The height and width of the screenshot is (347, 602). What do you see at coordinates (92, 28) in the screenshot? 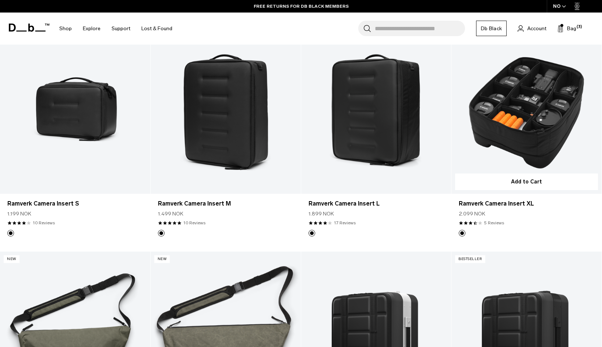
I see `a: Explore` at bounding box center [92, 28].